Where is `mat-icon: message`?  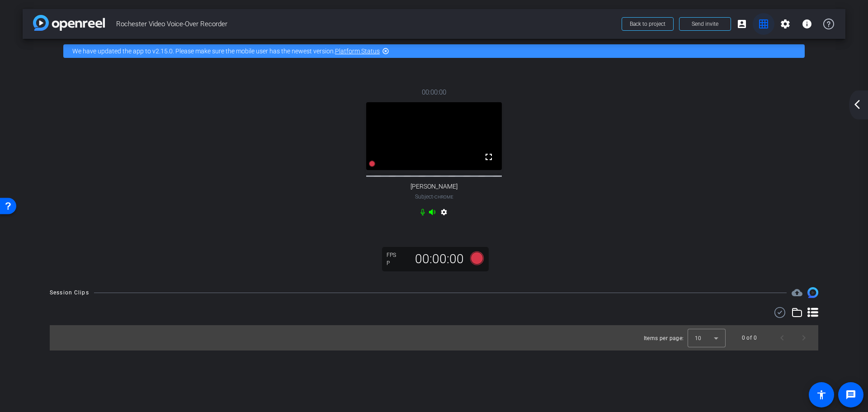
mat-icon: message is located at coordinates (850, 394).